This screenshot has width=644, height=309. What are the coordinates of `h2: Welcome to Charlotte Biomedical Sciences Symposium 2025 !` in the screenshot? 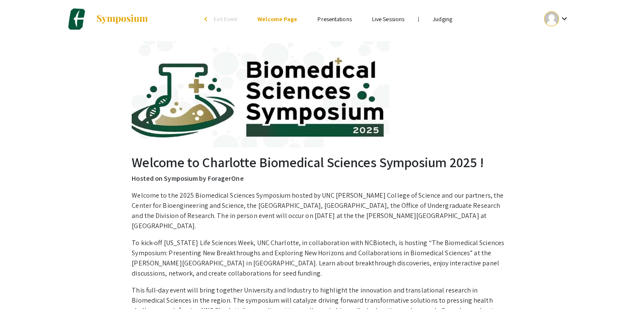 It's located at (322, 163).